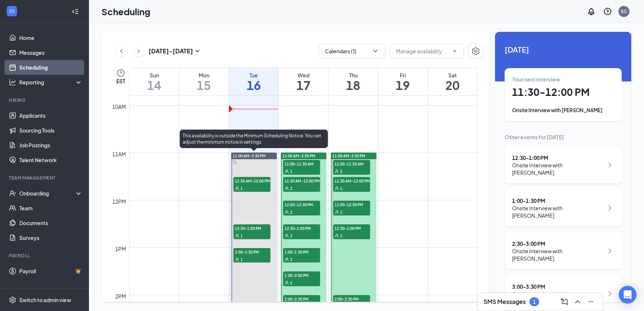 Image resolution: width=644 pixels, height=311 pixels. What do you see at coordinates (254, 75) in the screenshot?
I see `div: Tue` at bounding box center [254, 75].